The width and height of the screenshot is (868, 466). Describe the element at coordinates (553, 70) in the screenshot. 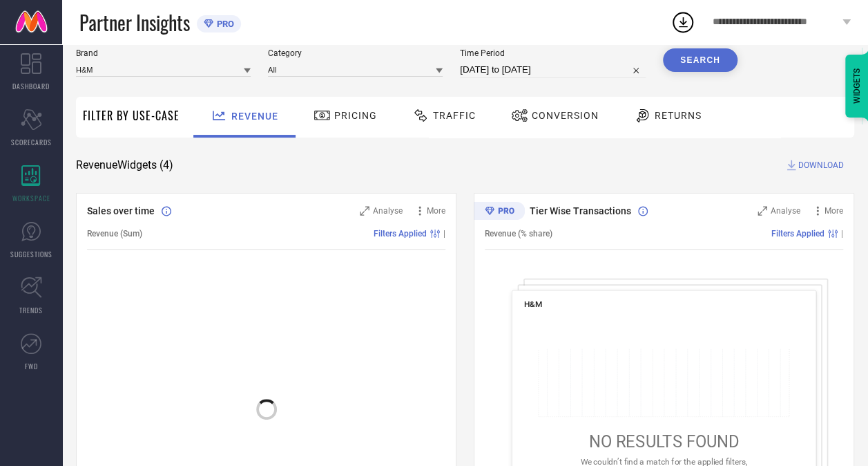

I see `input: Select time period` at that location.